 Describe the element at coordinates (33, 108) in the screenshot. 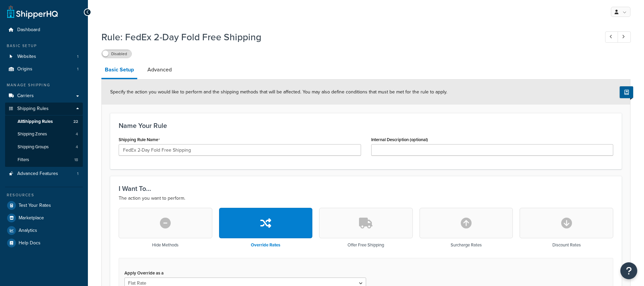

I see `span: Shipping Rules` at that location.